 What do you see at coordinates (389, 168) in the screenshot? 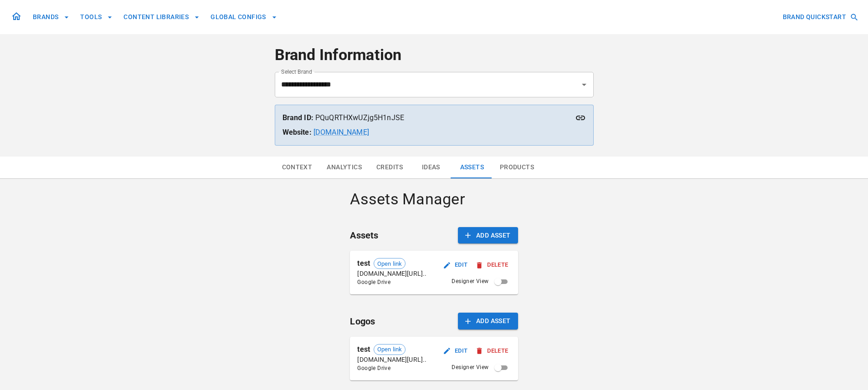
I see `button: Credits` at bounding box center [389, 168].